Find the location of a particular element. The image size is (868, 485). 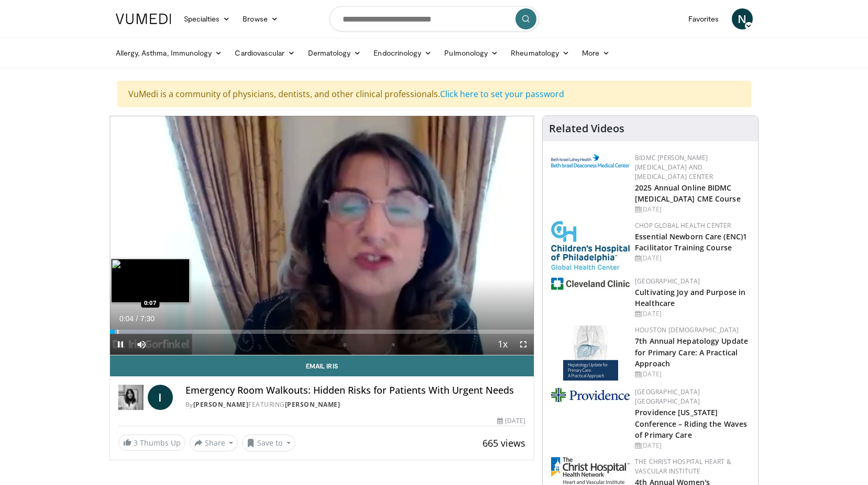

h4: Related Videos is located at coordinates (587, 129).